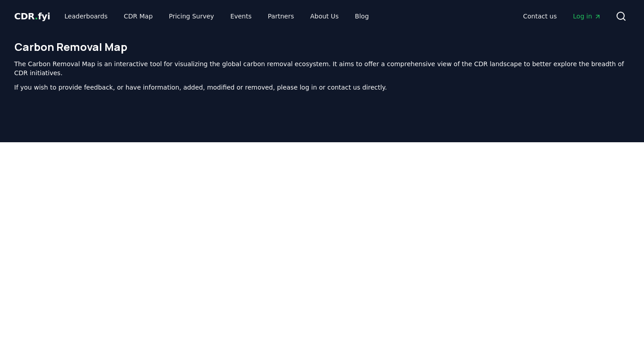  I want to click on p: The Carbon Removal Map is an interactive tool for visualizing the global carbon removal ecosystem..., so click(322, 68).